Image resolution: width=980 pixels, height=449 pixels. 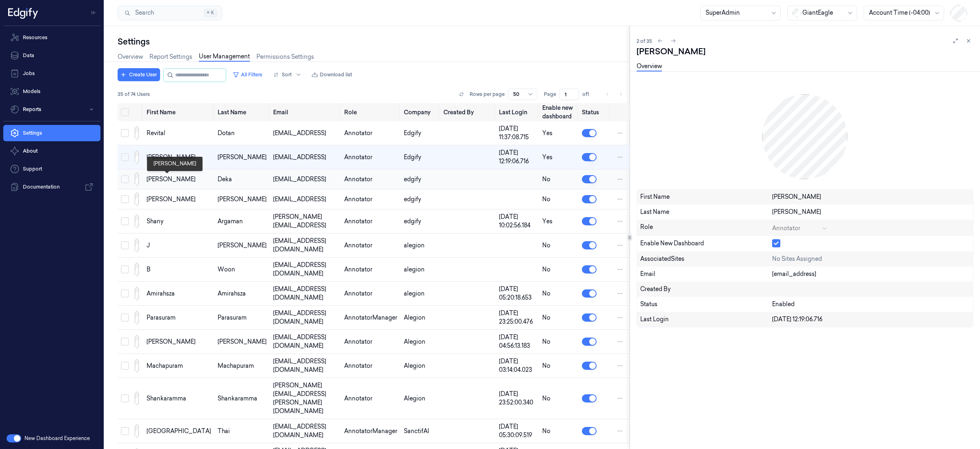 I want to click on div: Last Login, so click(x=706, y=319).